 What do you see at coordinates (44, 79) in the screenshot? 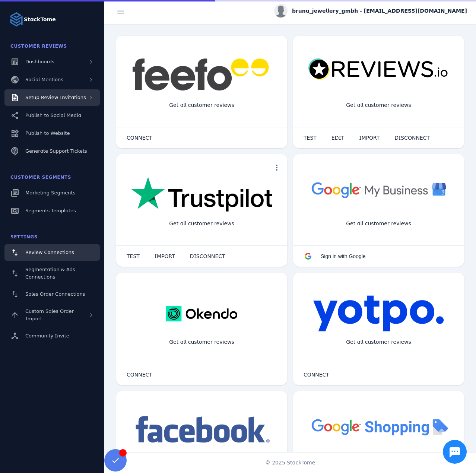
I see `span: Social Mentions` at bounding box center [44, 79].